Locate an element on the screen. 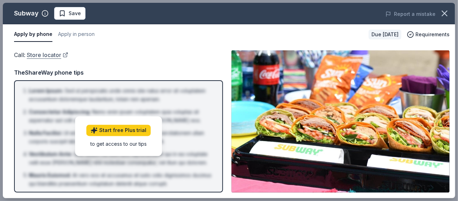  button: Report a mistake is located at coordinates (411, 14).